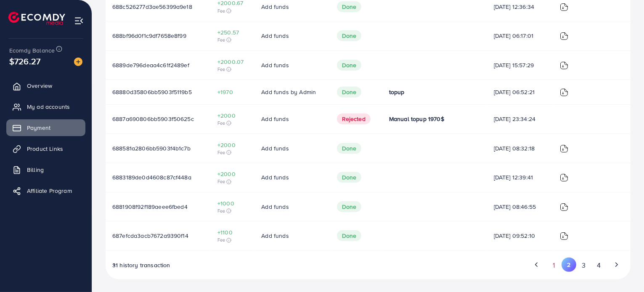 This screenshot has width=644, height=292. Describe the element at coordinates (153, 119) in the screenshot. I see `span: 6887a690806bb5903f50625c` at that location.